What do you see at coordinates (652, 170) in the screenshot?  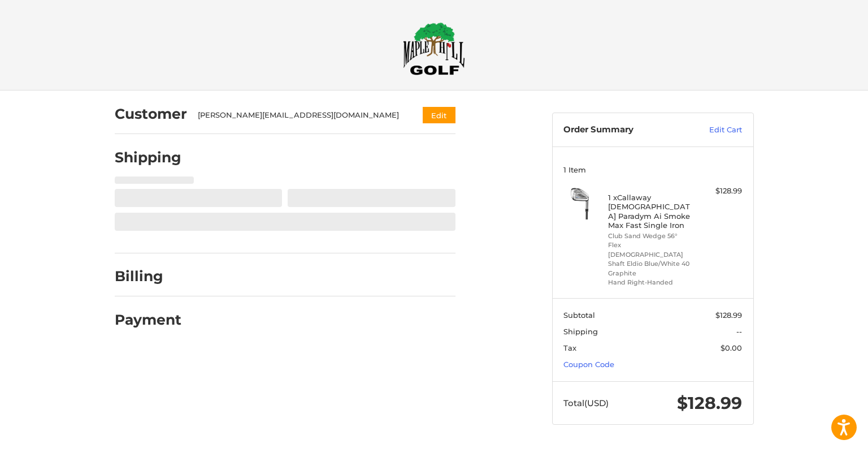 I see `h3: 1 Item` at bounding box center [652, 170].